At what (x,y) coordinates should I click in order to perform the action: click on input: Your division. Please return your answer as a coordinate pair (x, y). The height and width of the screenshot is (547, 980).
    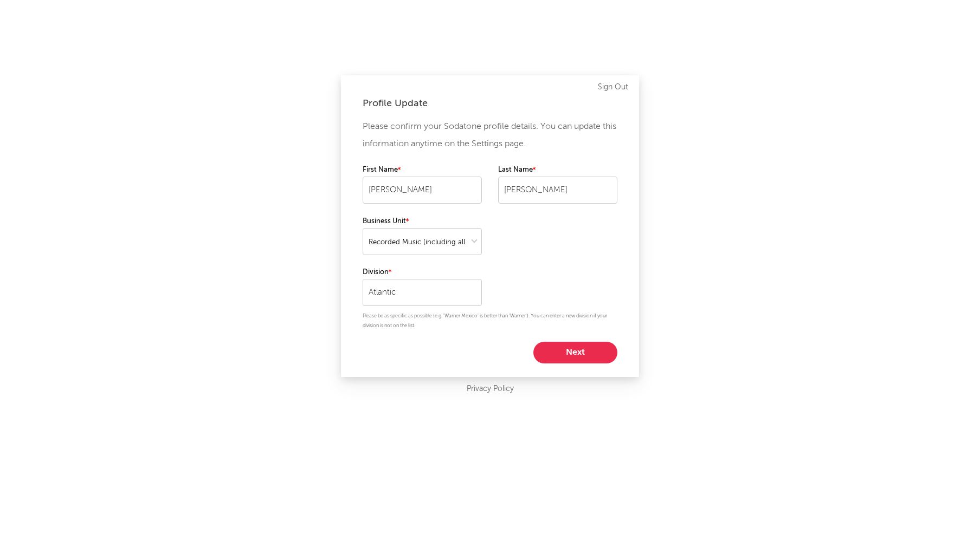
    Looking at the image, I should click on (423, 293).